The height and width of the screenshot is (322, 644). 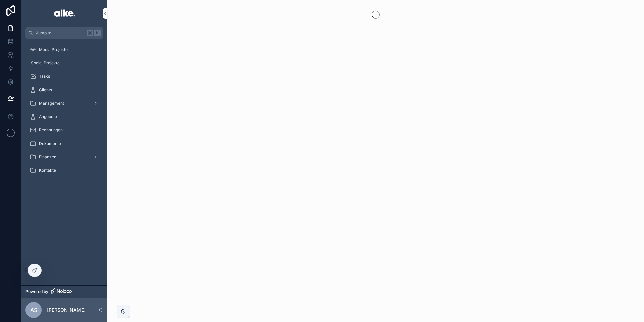 What do you see at coordinates (47, 171) in the screenshot?
I see `span: Kontakte` at bounding box center [47, 171].